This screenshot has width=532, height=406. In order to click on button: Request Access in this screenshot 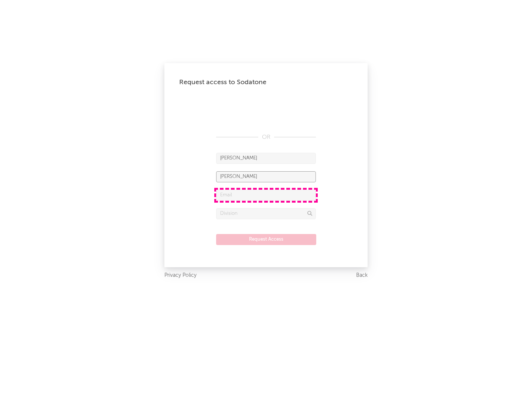, I will do `click(266, 239)`.